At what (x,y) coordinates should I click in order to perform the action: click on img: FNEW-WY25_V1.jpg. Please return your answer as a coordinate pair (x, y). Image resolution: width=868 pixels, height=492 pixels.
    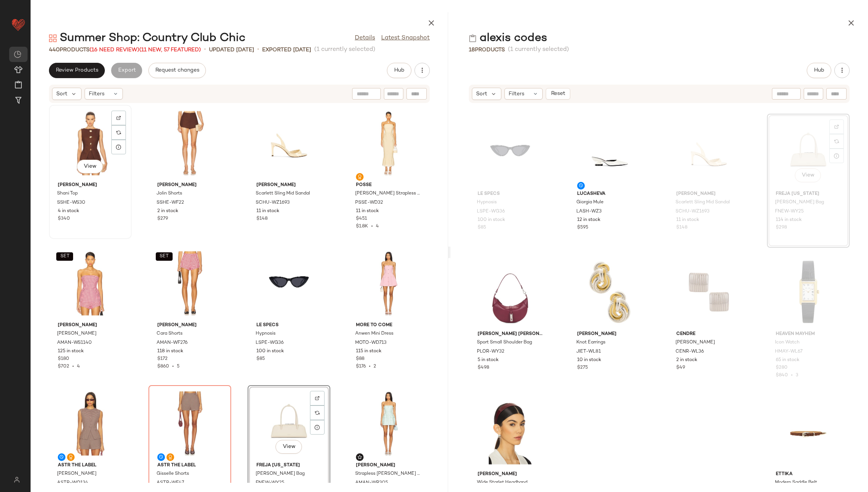
    Looking at the image, I should click on (289, 423).